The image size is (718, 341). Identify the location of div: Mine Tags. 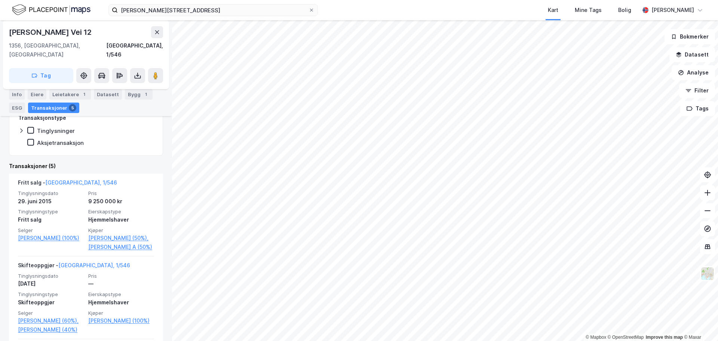
(588, 10).